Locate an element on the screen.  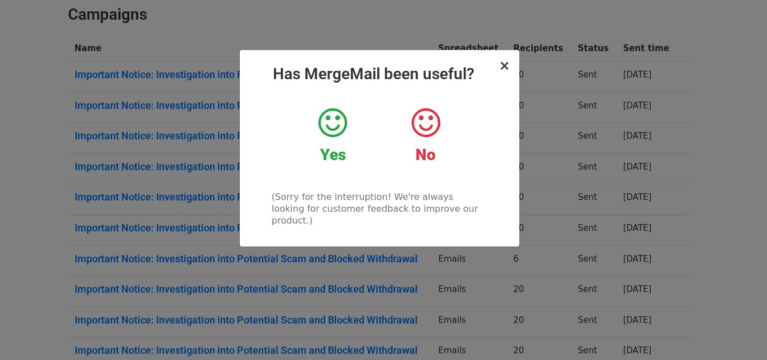
p: (Sorry for the interruption! We're always looking for customer feedback to improve our product.) is located at coordinates (379, 208).